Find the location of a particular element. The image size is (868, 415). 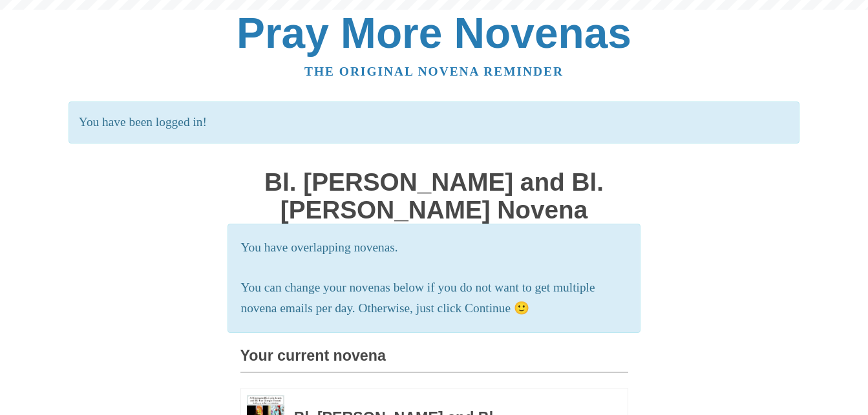

a: Pray More Novenas is located at coordinates (434, 33).